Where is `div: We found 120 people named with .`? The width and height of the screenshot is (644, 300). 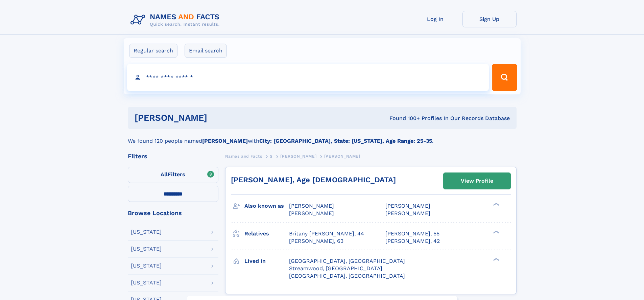 div: We found 120 people named with . is located at coordinates (322, 137).